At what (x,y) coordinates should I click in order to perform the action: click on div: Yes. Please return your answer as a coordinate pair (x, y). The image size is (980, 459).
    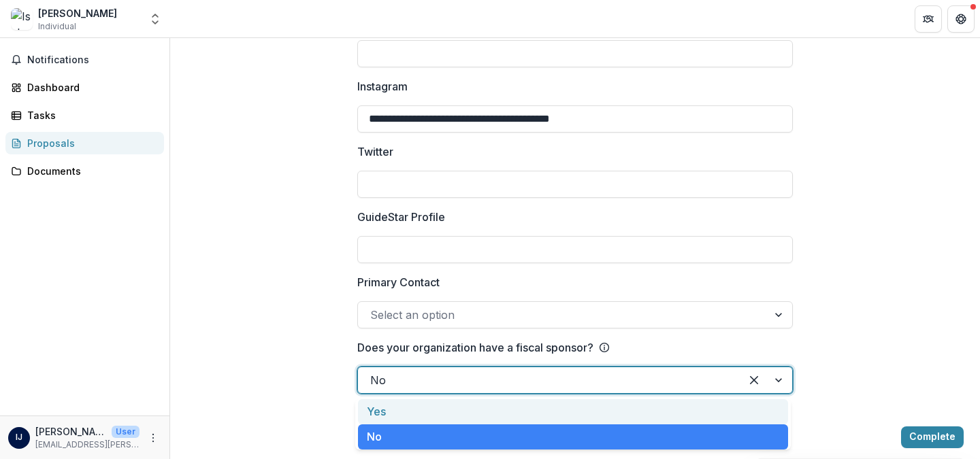
    Looking at the image, I should click on (573, 411).